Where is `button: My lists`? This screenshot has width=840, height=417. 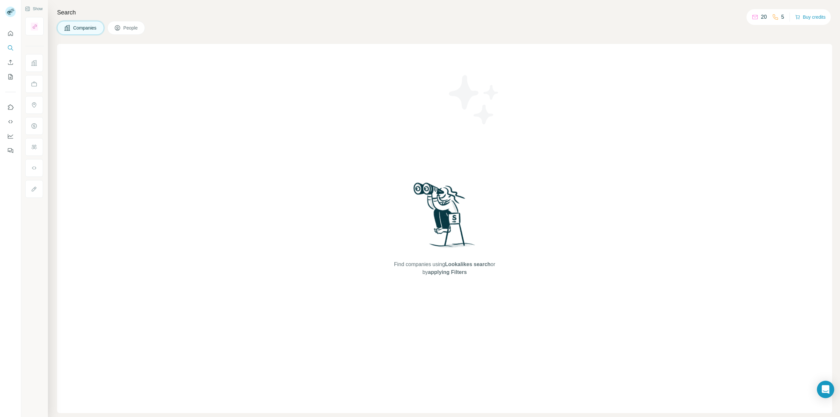
button: My lists is located at coordinates (11, 77).